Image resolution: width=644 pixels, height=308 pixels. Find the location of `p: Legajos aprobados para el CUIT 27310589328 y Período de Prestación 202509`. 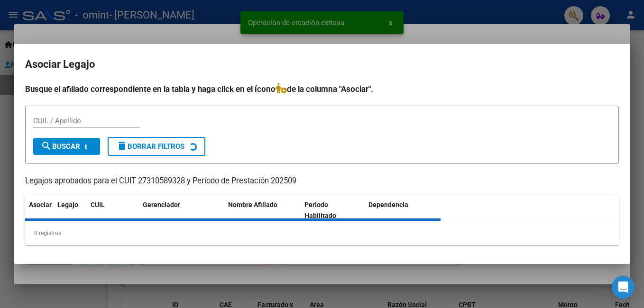

p: Legajos aprobados para el CUIT 27310589328 y Período de Prestación 202509 is located at coordinates (322, 181).